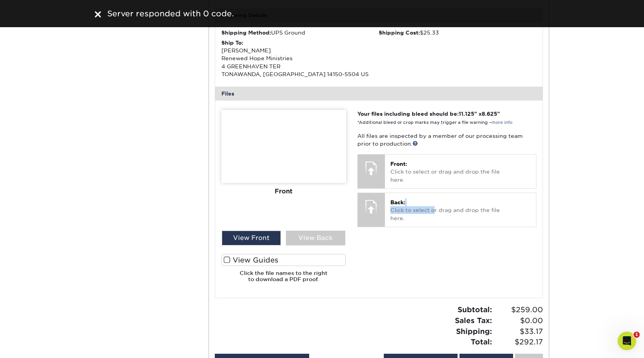 This screenshot has height=358, width=644. I want to click on span: 11.125, so click(466, 114).